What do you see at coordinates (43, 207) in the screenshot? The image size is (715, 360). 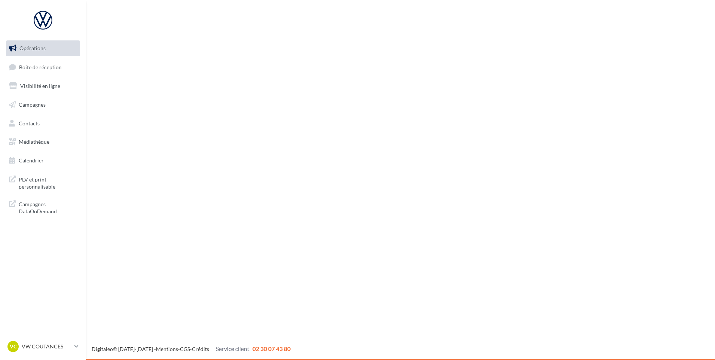 I see `a: Campagnes DataOnDemand` at bounding box center [43, 207].